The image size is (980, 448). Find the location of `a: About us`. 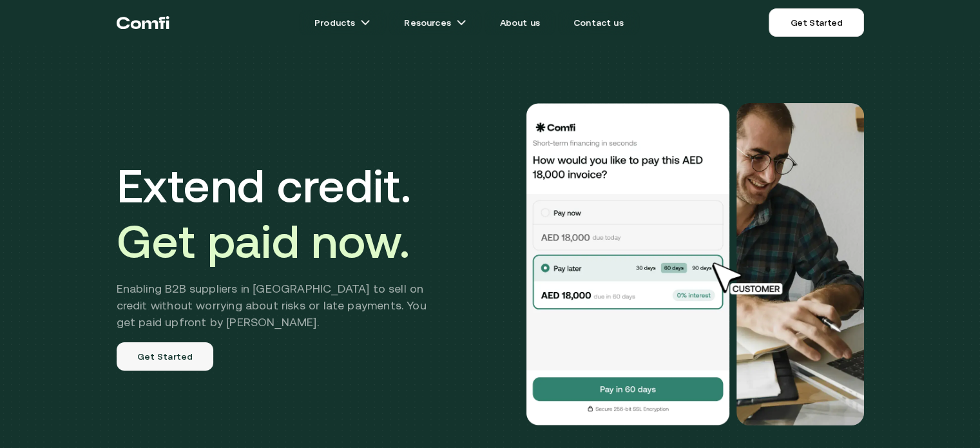

a: About us is located at coordinates (520, 23).